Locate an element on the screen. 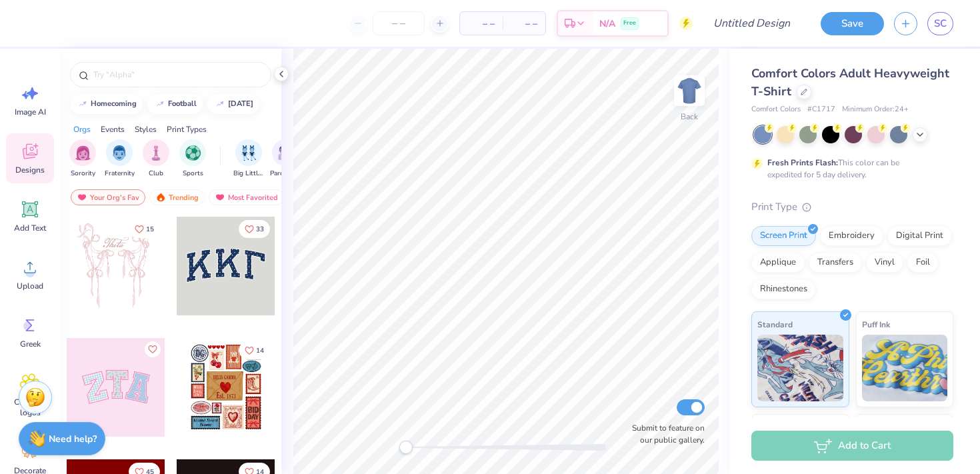 The width and height of the screenshot is (980, 474). span: Upload is located at coordinates (30, 286).